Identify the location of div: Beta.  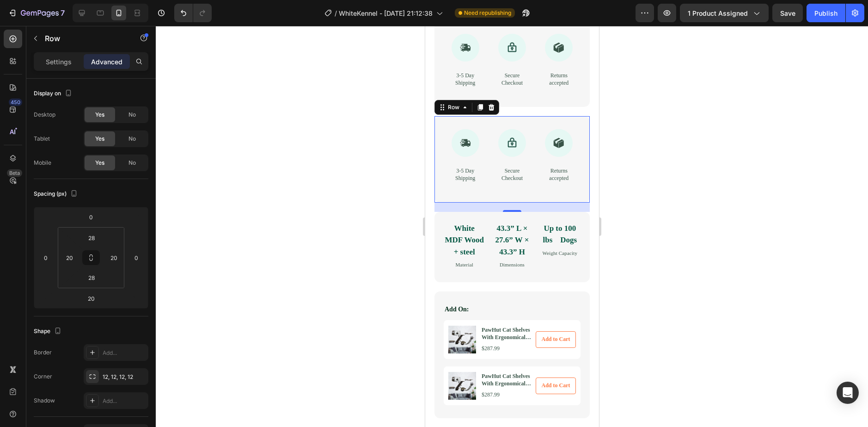
(14, 173).